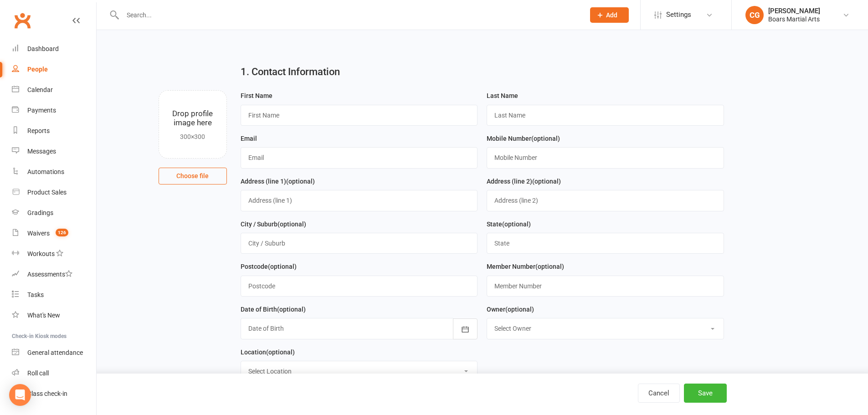  I want to click on input: First Name, so click(359, 115).